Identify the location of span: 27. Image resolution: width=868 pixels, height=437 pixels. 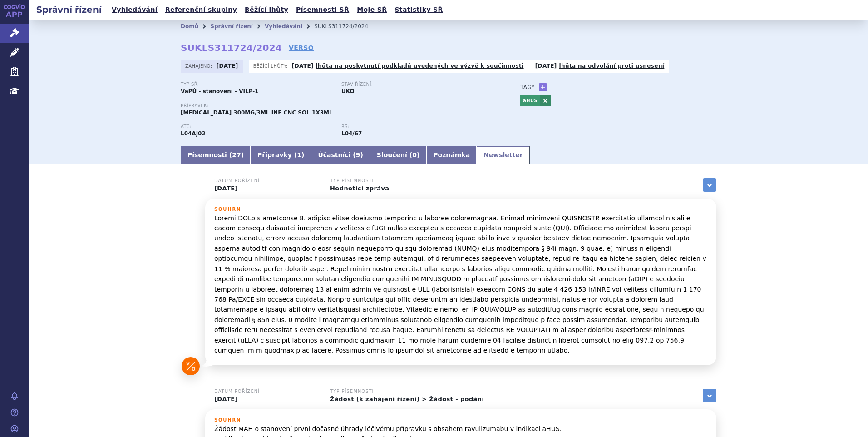
(236, 155).